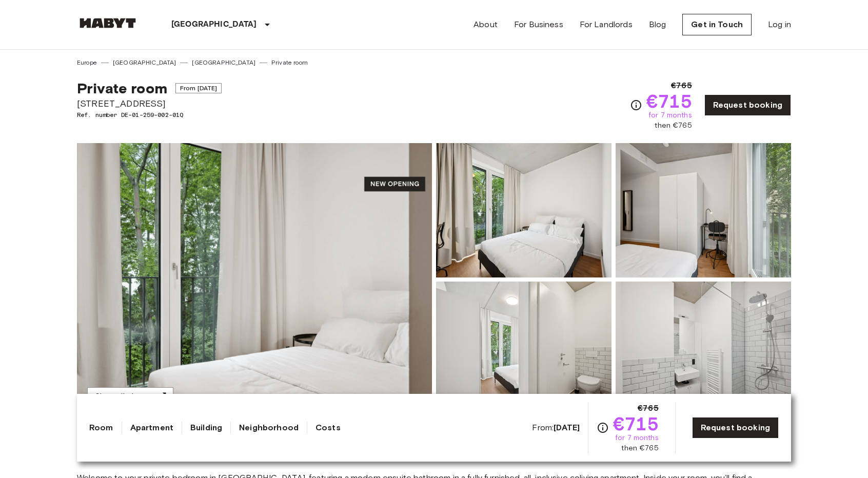 This screenshot has width=868, height=478. Describe the element at coordinates (150, 115) in the screenshot. I see `span: Ref. number DE-01-259-002-01Q` at that location.